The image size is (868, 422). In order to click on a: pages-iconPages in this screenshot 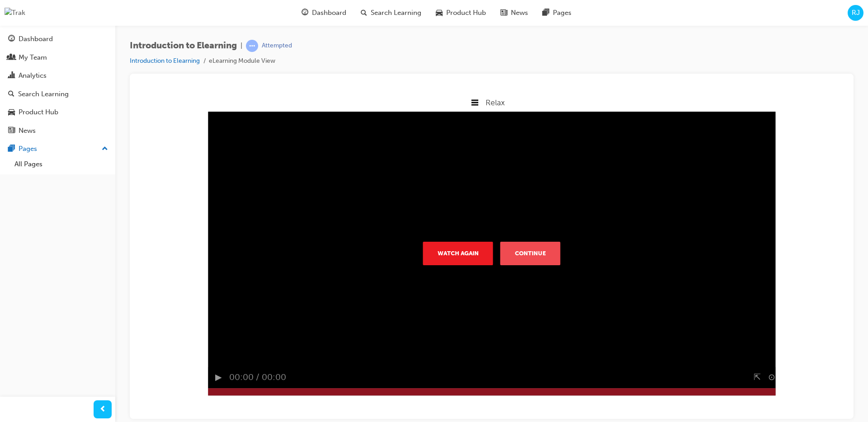, I will do `click(557, 13)`.